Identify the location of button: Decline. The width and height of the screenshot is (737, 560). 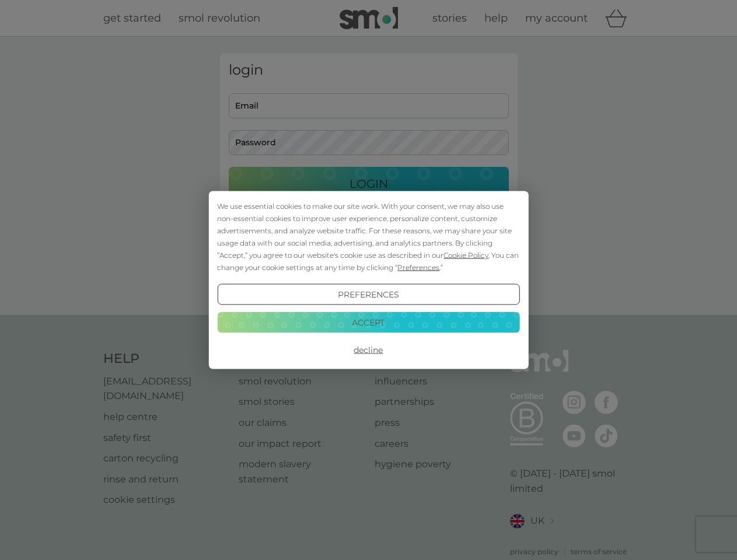
(368, 350).